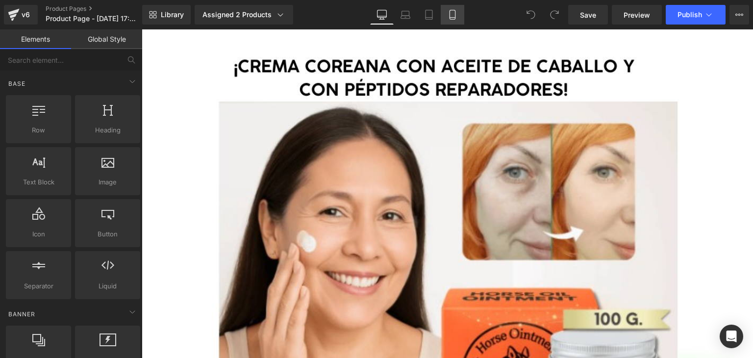 Image resolution: width=753 pixels, height=358 pixels. What do you see at coordinates (453, 15) in the screenshot?
I see `a: Mobile` at bounding box center [453, 15].